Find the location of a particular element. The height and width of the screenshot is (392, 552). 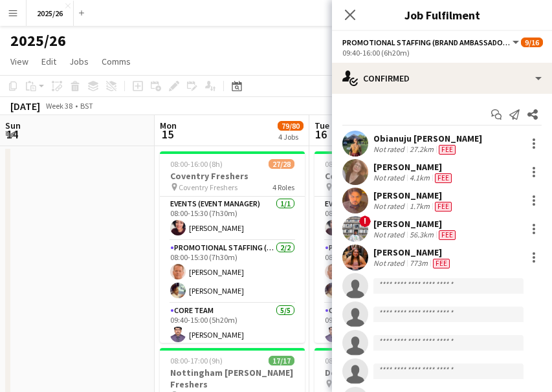

a: Comms is located at coordinates (116, 61).